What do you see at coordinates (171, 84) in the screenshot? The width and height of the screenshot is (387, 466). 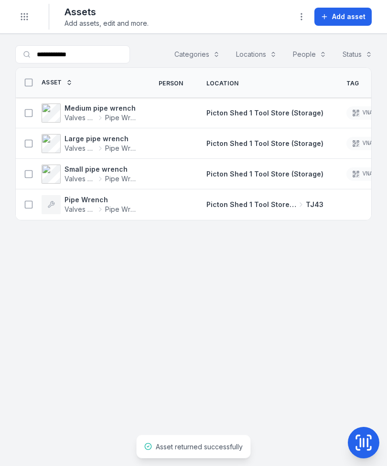 I see `span: Person` at bounding box center [171, 84].